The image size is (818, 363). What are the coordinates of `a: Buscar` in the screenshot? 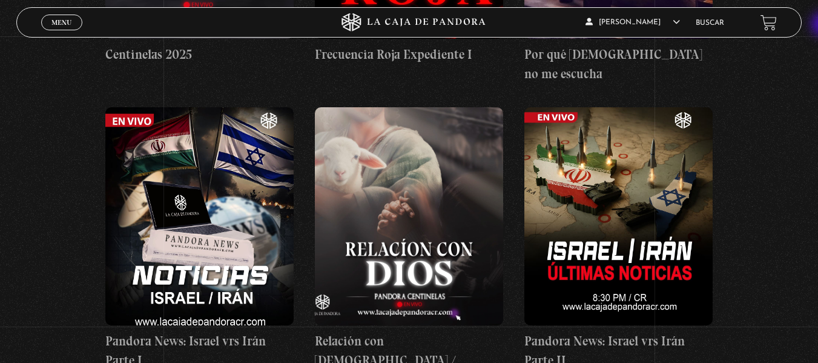 It's located at (710, 23).